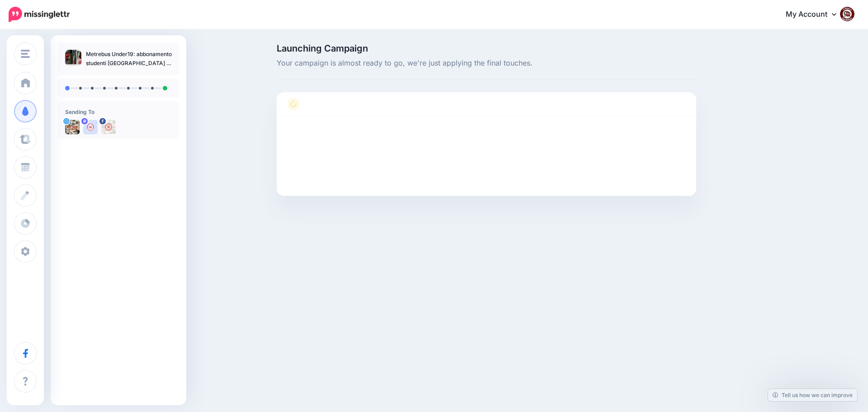  I want to click on img: 463453305_2684324355074873_6393692129472495966_n-bsa154739.jpg, so click(108, 127).